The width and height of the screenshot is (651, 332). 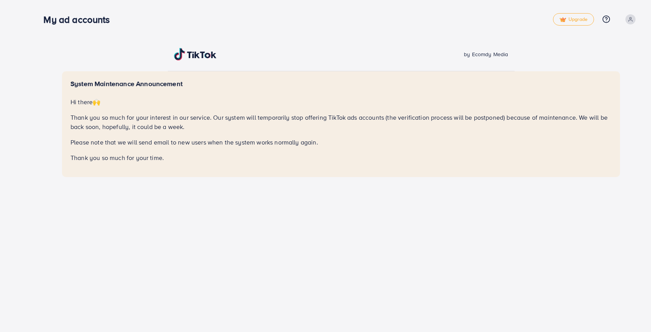 What do you see at coordinates (574, 19) in the screenshot?
I see `a: tickUpgrade` at bounding box center [574, 19].